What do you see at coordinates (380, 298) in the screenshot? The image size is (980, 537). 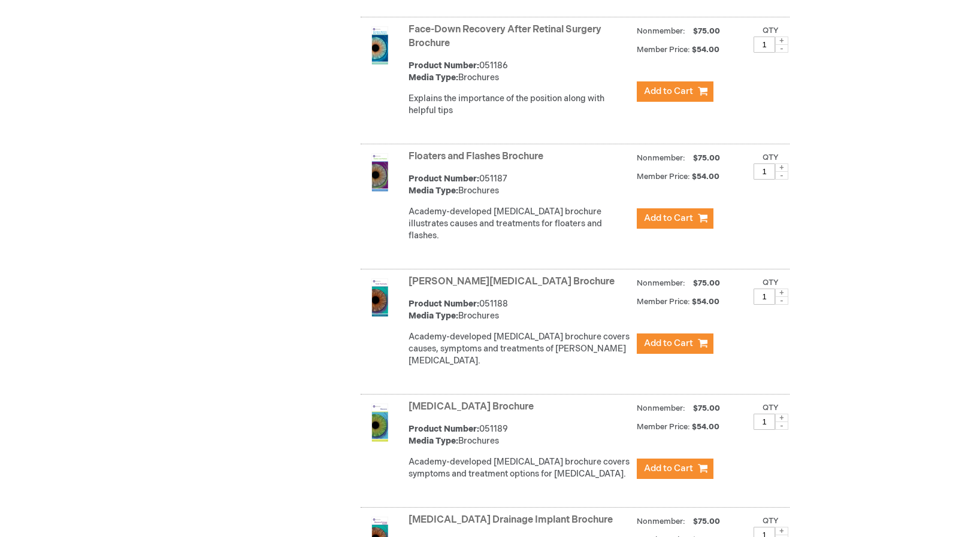 I see `img: Fuchs' Dystrophy Brochure` at bounding box center [380, 298].